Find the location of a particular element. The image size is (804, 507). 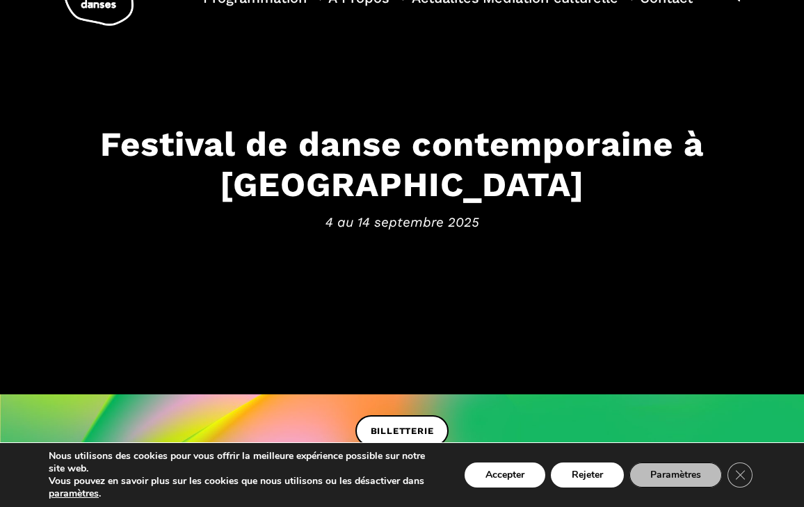

span: BILLETTERIE is located at coordinates (402, 431).